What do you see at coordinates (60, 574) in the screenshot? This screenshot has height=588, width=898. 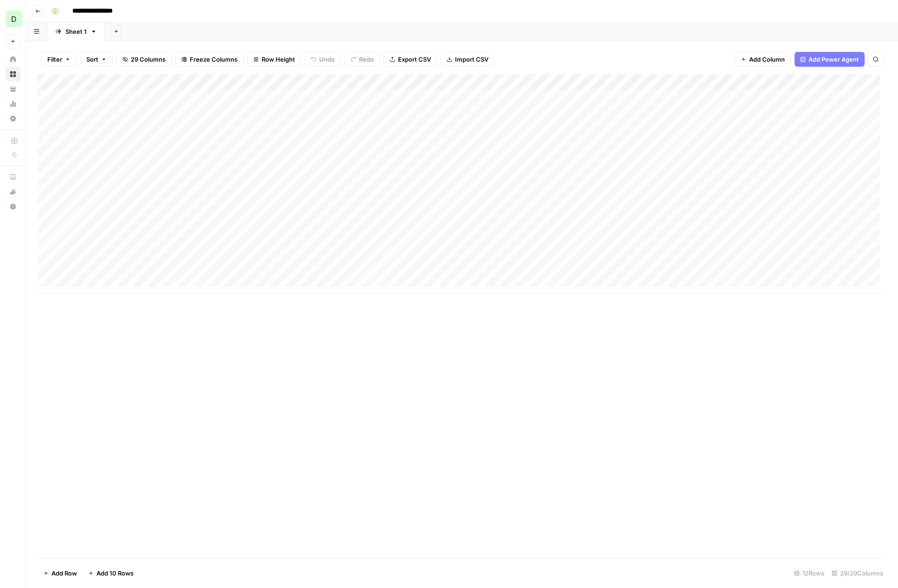 I see `button: Add Row` at bounding box center [60, 574].